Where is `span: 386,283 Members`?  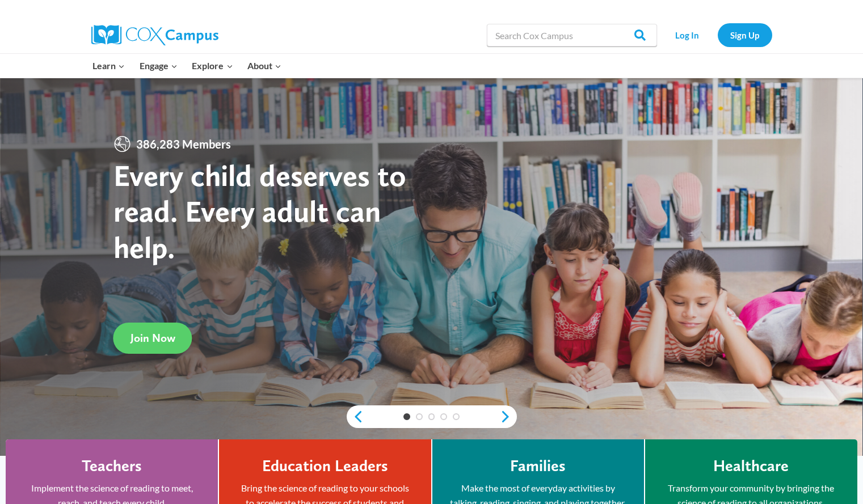 span: 386,283 Members is located at coordinates (183, 144).